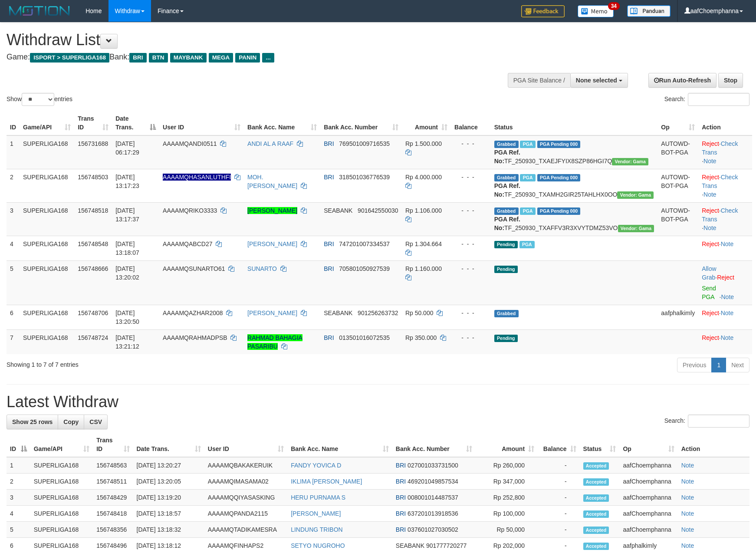 This screenshot has width=756, height=553. I want to click on td: aafphalkimly, so click(677, 317).